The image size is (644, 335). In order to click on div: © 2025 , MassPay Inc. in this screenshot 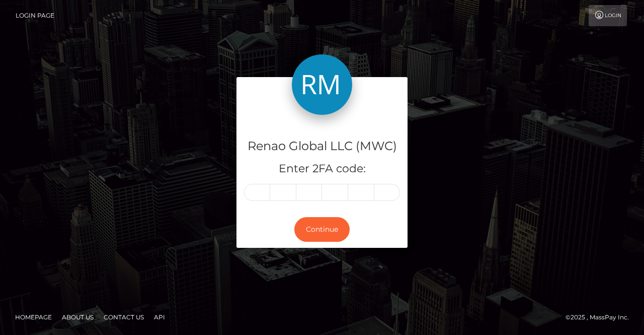, I will do `click(601, 317)`.